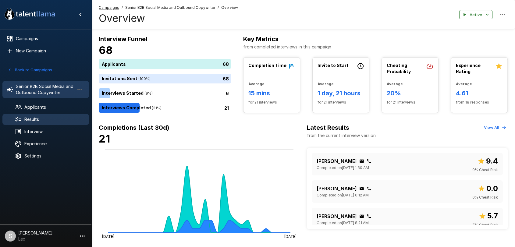  What do you see at coordinates (170, 8) in the screenshot?
I see `span: Senior B2B Social Media and Outbound Copywriter` at bounding box center [170, 8].